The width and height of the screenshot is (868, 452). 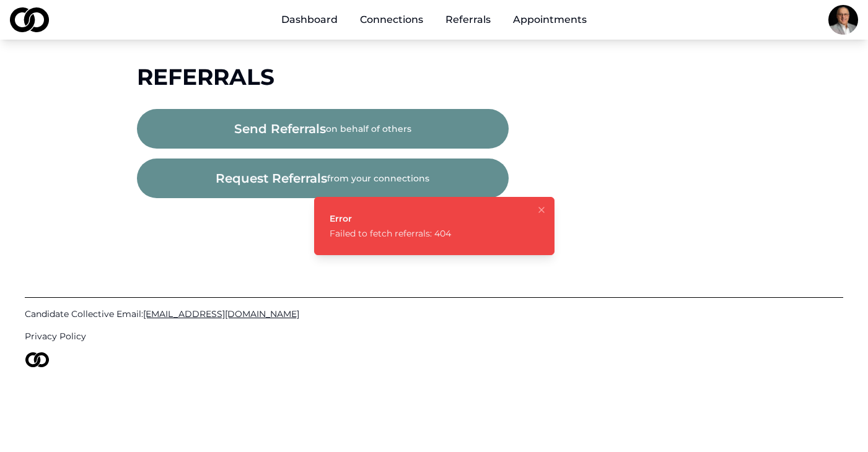 What do you see at coordinates (323, 178) in the screenshot?
I see `button: request referralsfrom your connections` at bounding box center [323, 178].